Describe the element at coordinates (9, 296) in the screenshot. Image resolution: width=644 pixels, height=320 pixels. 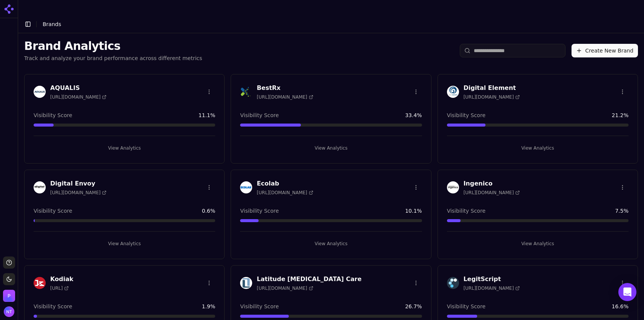
I see `img: Perrill` at that location.